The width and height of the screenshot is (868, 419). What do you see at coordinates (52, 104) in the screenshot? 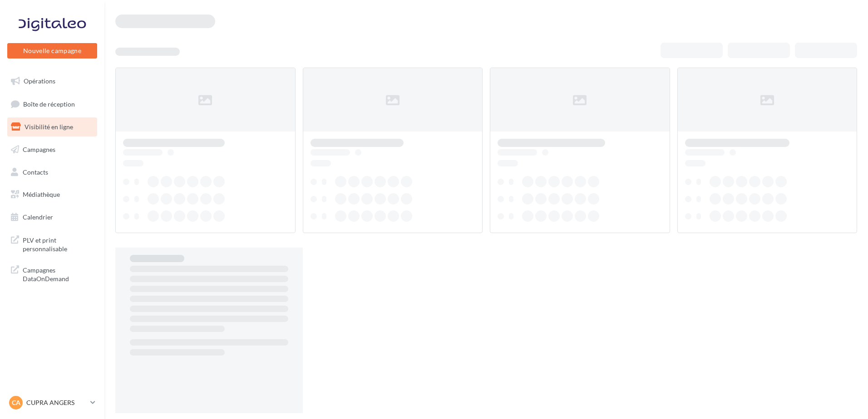
I see `a: Boîte de réception` at bounding box center [52, 104].